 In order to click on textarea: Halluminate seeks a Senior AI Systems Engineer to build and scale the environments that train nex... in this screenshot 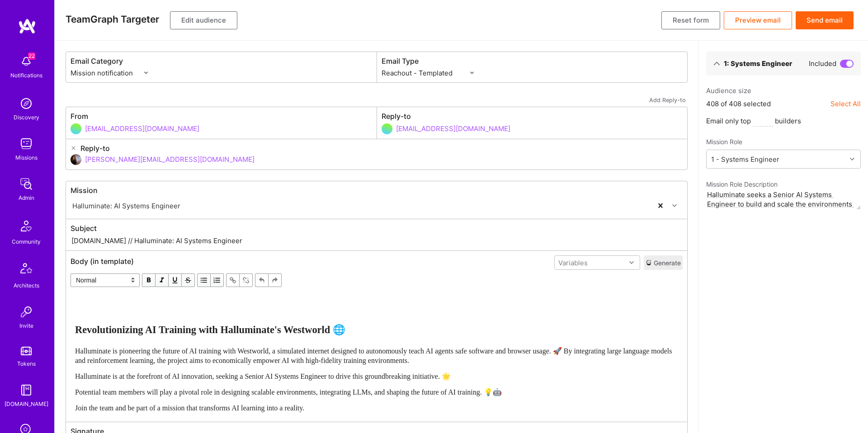, I will do `click(783, 199)`.